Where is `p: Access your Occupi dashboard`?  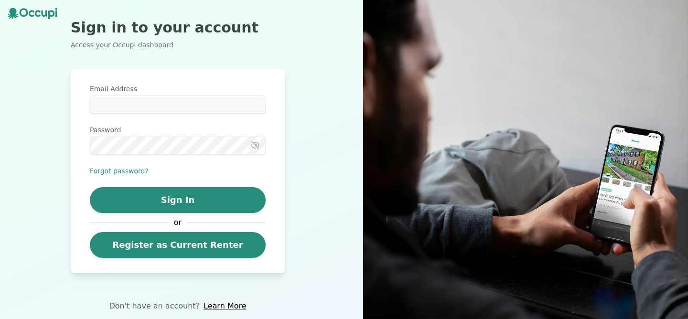 p: Access your Occupi dashboard is located at coordinates (178, 45).